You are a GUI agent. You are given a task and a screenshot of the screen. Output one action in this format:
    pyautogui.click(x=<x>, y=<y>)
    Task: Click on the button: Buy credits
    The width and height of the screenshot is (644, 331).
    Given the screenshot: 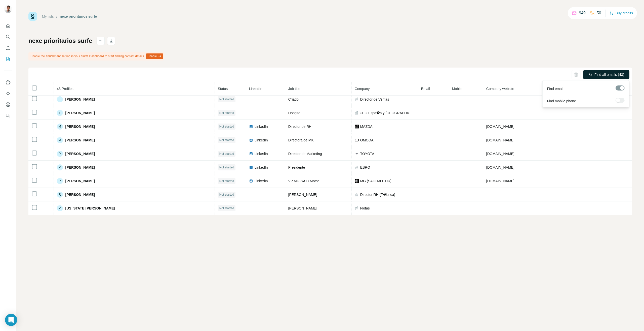 What is the action you would take?
    pyautogui.click(x=621, y=13)
    